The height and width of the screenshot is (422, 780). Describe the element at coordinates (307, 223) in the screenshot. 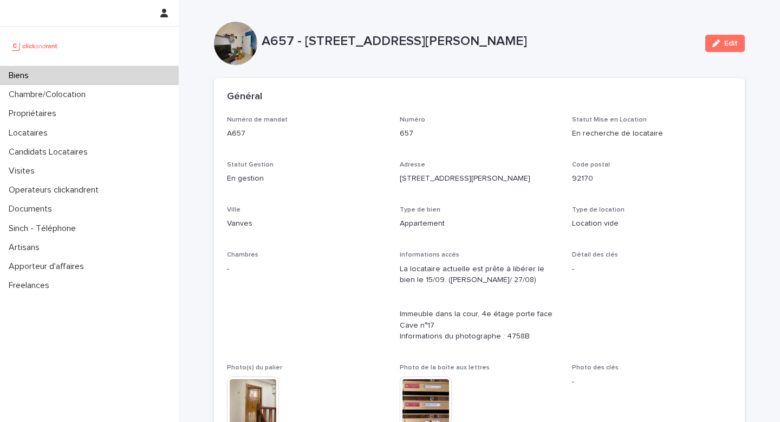

I see `p: Vanves` at that location.